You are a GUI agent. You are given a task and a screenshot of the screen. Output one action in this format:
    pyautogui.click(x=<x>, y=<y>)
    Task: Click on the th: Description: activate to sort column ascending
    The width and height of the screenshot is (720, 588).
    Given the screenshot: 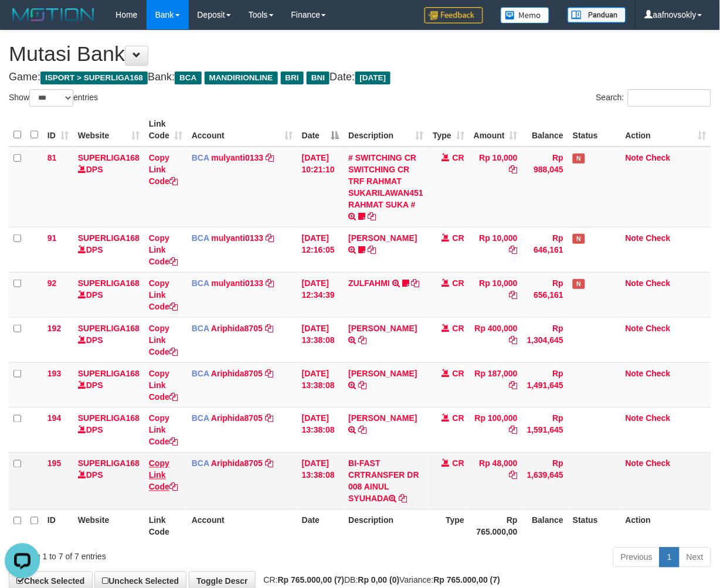 What is the action you would take?
    pyautogui.click(x=386, y=130)
    